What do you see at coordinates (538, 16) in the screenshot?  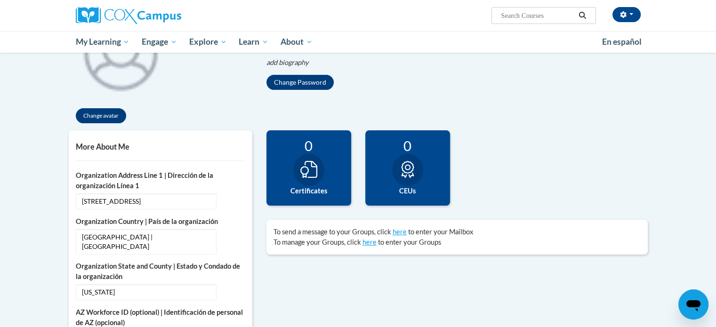 I see `input: Search Courses` at bounding box center [538, 16].